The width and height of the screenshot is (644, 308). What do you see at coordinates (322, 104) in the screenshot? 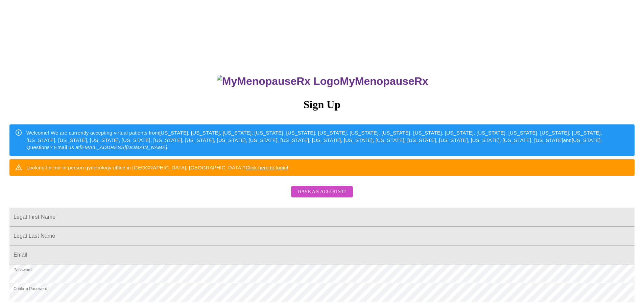
I see `h3: Sign Up` at bounding box center [322, 104].